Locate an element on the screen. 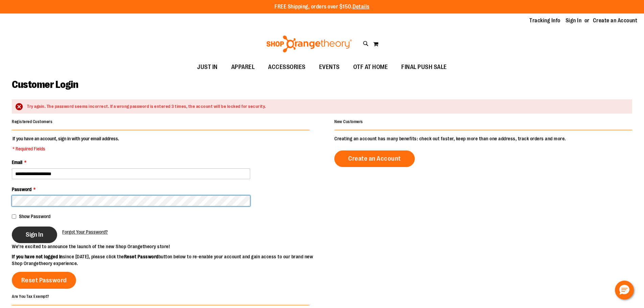 This screenshot has height=308, width=644. a: Forgot Your Password? is located at coordinates (85, 232).